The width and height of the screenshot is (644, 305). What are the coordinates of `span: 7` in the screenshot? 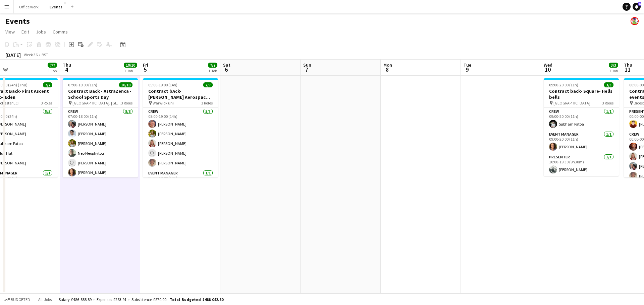 It's located at (307, 70).